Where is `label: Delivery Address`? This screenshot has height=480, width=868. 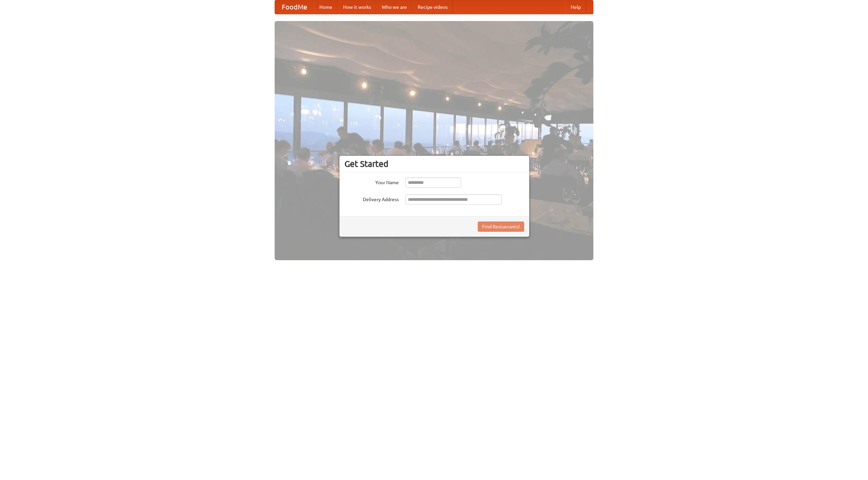 label: Delivery Address is located at coordinates (372, 198).